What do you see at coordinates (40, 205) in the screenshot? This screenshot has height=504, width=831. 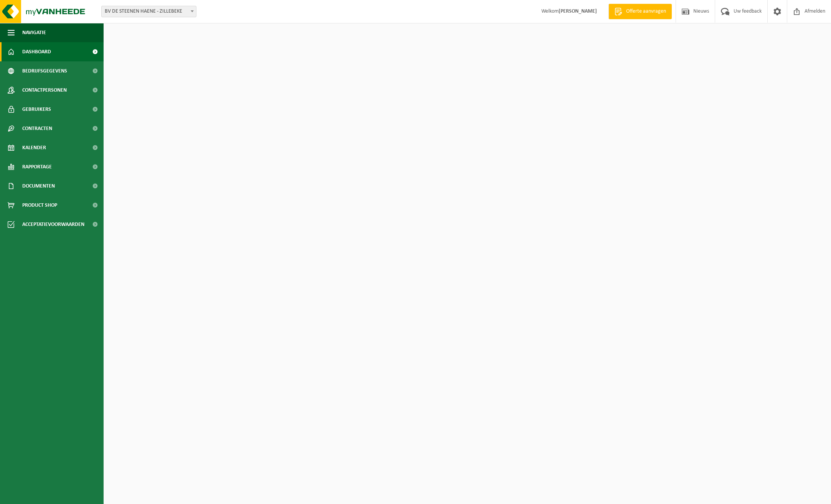 I see `span: Product Shop` at bounding box center [40, 205].